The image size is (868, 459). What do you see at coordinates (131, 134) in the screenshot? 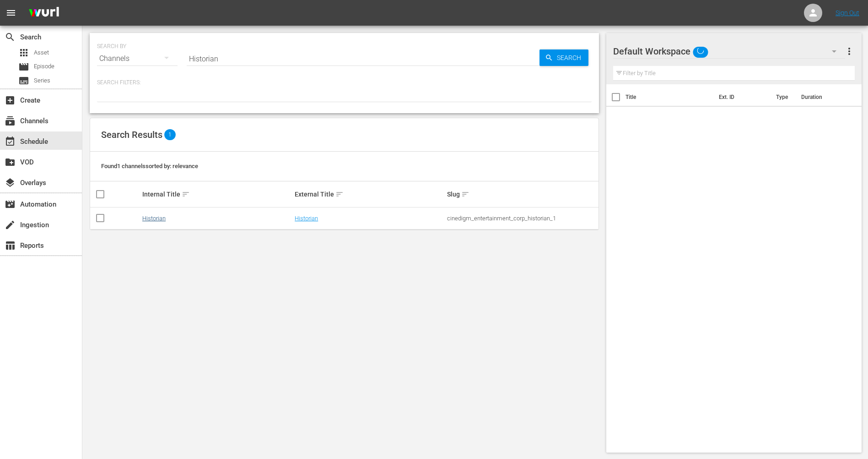
I see `span: Search Results` at bounding box center [131, 134].